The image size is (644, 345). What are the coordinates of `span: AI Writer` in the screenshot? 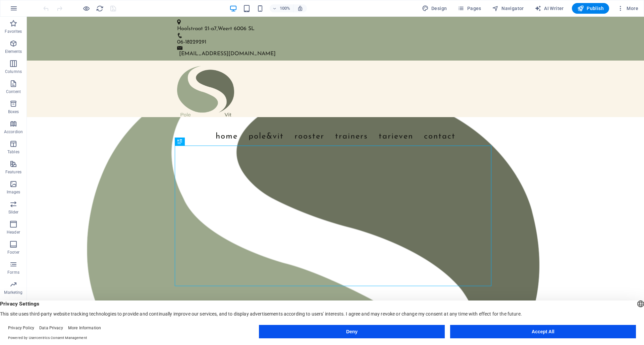 It's located at (549, 8).